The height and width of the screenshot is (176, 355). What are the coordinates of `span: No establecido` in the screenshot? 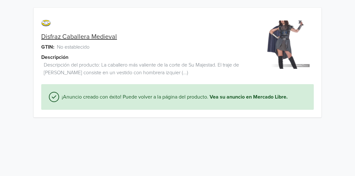 It's located at (73, 47).